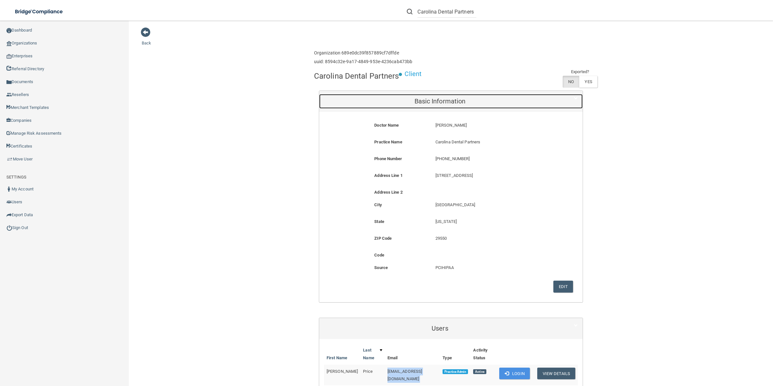 This screenshot has width=773, height=386. What do you see at coordinates (491, 142) in the screenshot?
I see `p: Carolina Dental Partners` at bounding box center [491, 142].